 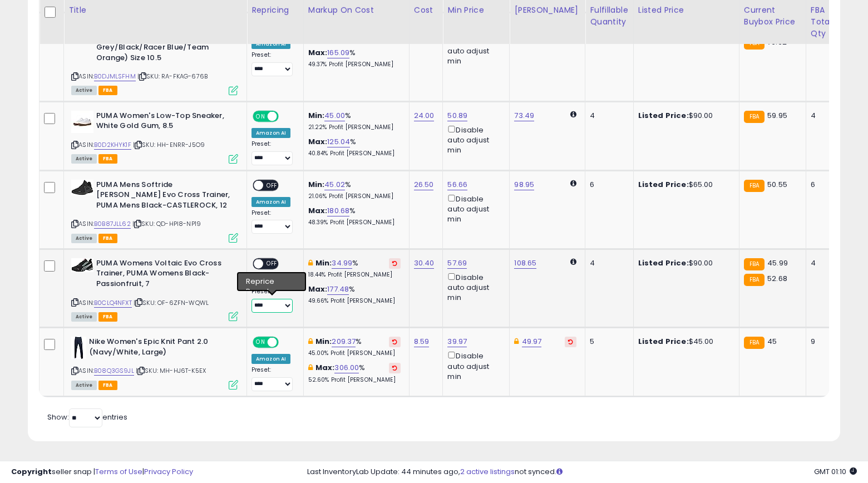 I want to click on a: B0DJMLSFHM, so click(x=115, y=76).